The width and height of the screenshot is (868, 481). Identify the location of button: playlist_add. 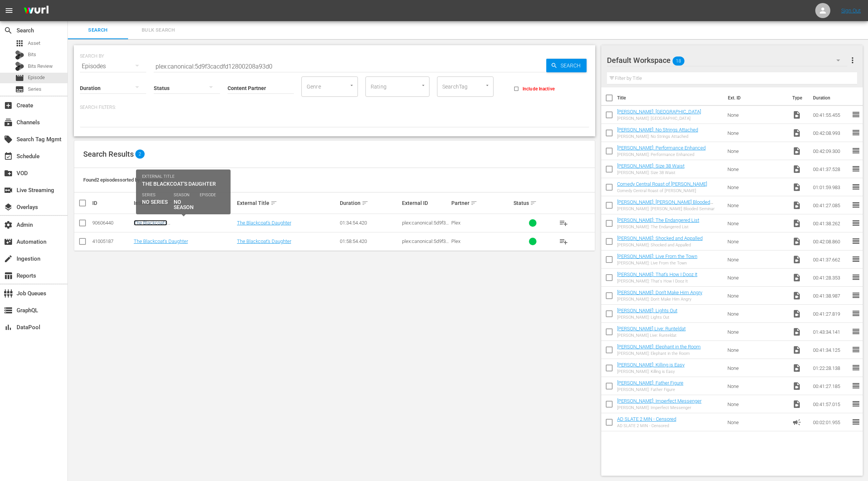
(564, 242).